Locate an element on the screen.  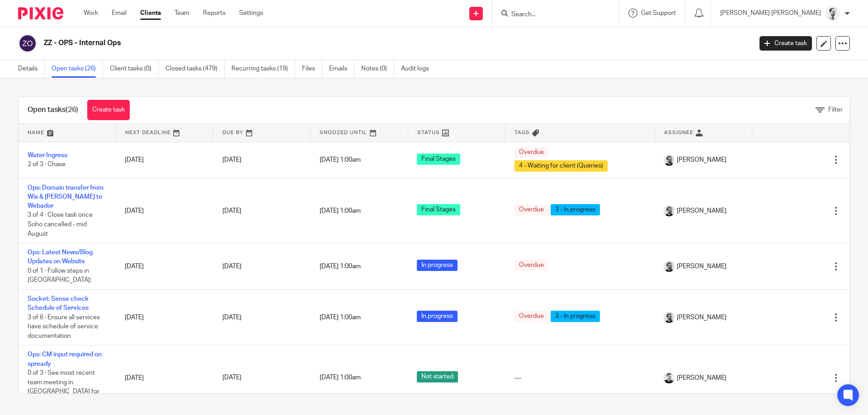
a: Water Ingress is located at coordinates (47, 155).